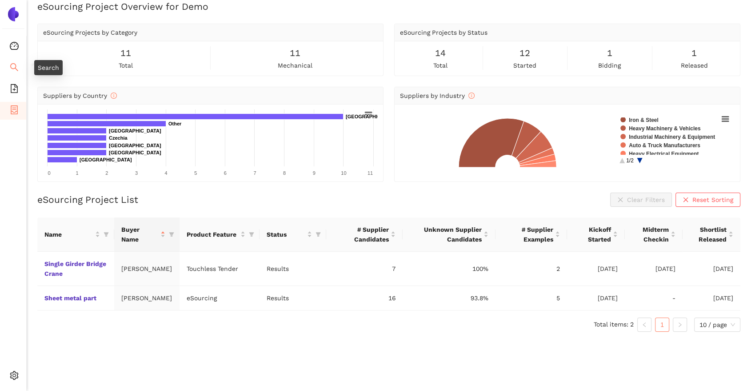 This screenshot has height=391, width=751. I want to click on text: 1, so click(77, 173).